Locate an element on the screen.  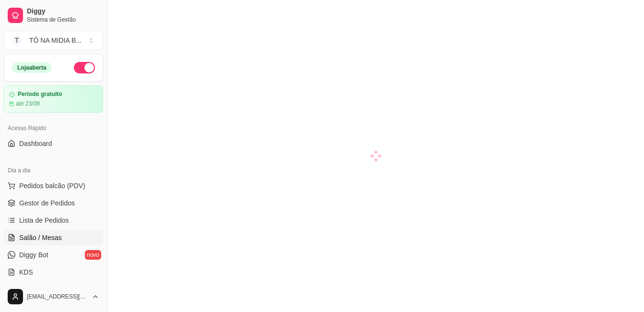
span: Pedidos balcão (PDV) is located at coordinates (52, 186).